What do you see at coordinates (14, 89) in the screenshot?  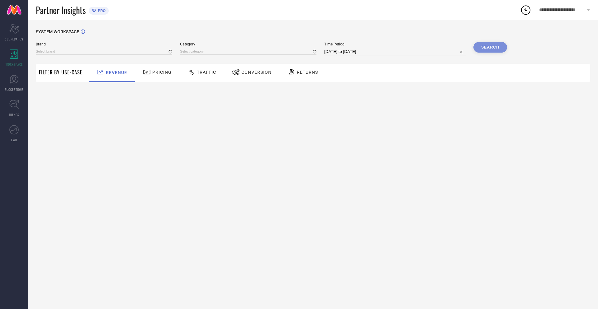 I see `span: SUGGESTIONS` at bounding box center [14, 89].